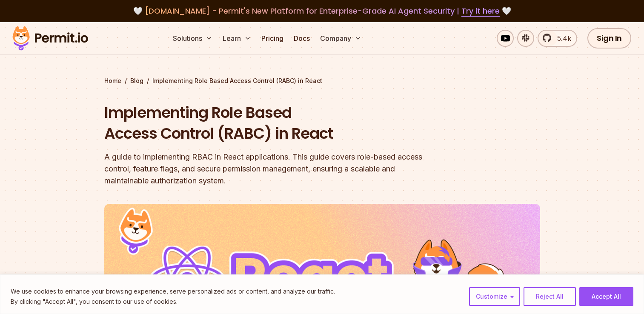  I want to click on button: Accept All, so click(606, 297).